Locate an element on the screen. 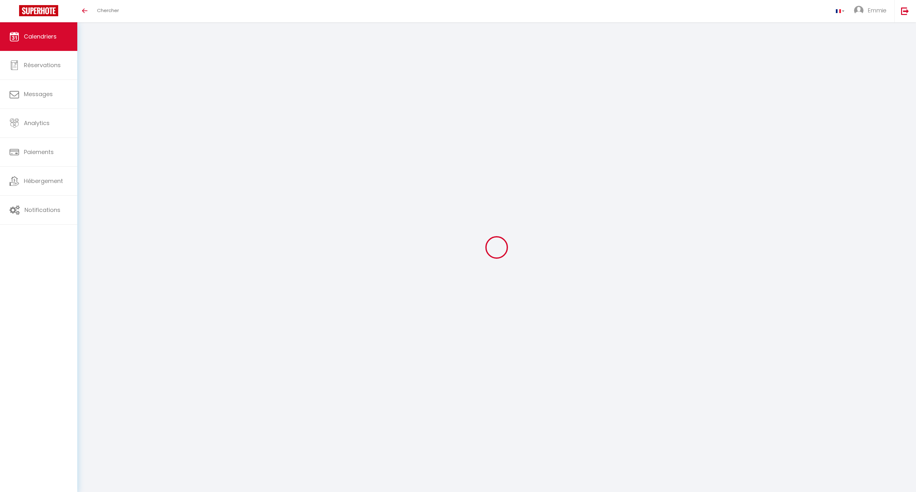  span: Calendriers is located at coordinates (40, 36).